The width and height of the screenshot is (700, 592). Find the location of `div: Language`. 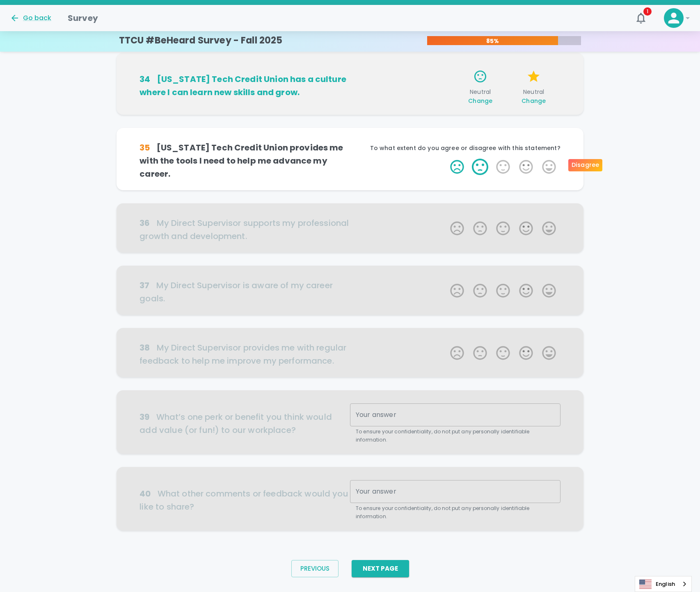

div: Language is located at coordinates (663, 584).